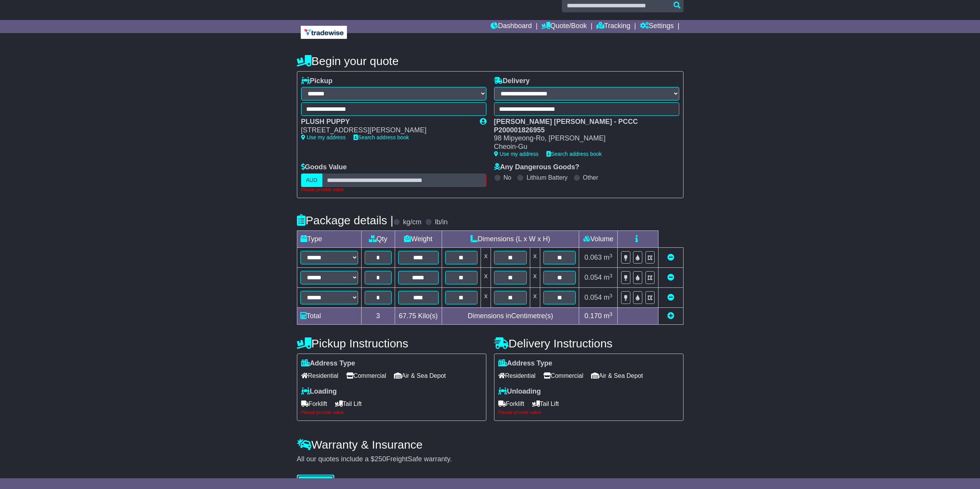 Image resolution: width=980 pixels, height=489 pixels. I want to click on label: Any Dangerous Goods?, so click(536, 168).